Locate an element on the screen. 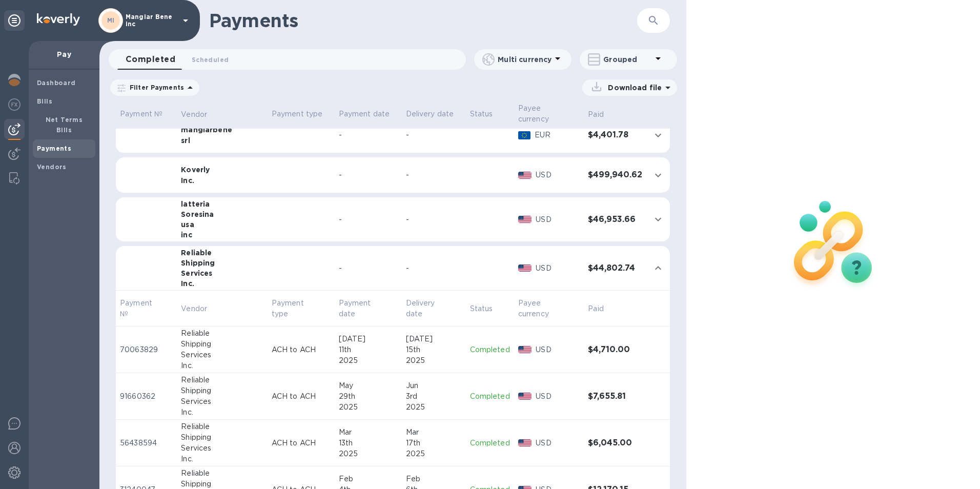 The height and width of the screenshot is (489, 980). div: Koverly is located at coordinates (222, 169).